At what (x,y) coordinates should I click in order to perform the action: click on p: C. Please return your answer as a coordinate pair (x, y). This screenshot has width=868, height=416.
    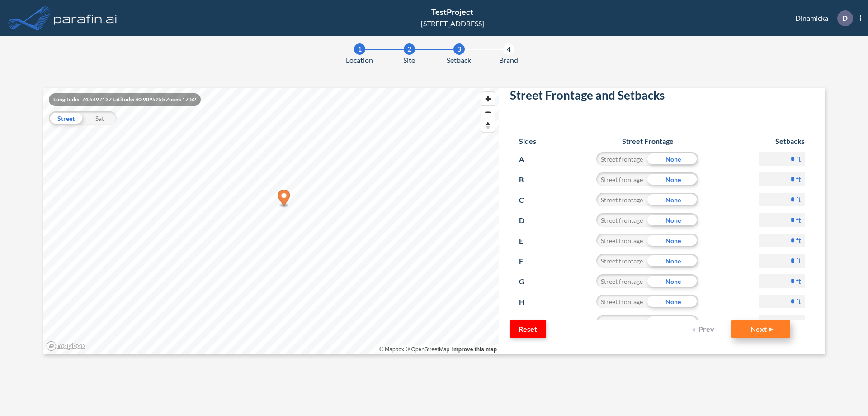
    Looking at the image, I should click on (528, 200).